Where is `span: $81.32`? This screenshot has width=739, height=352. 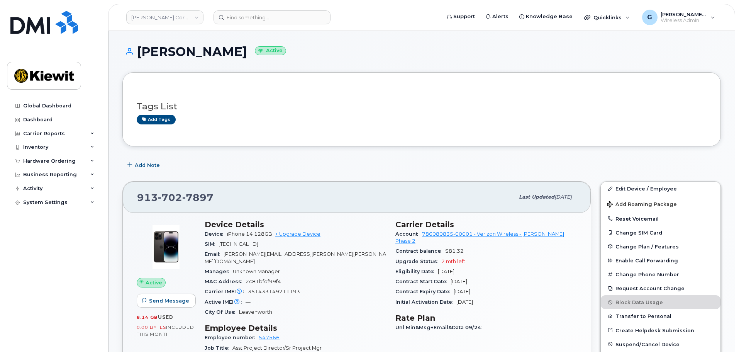
span: $81.32 is located at coordinates (454, 250).